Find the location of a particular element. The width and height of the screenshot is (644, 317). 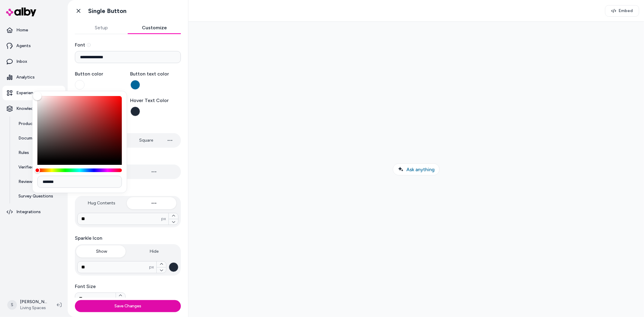

img: alby Logo is located at coordinates (21, 12).